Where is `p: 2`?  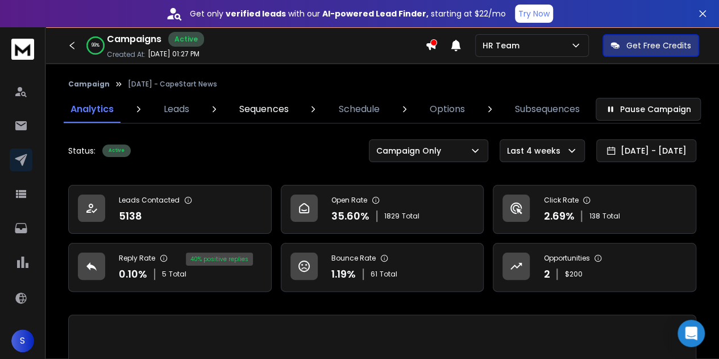
p: 2 is located at coordinates (547, 274).